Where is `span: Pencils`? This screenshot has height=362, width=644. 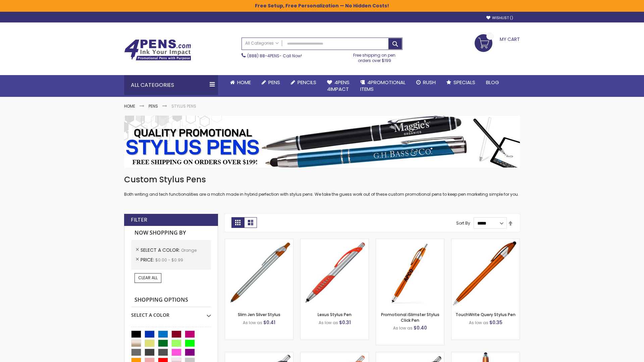 span: Pencils is located at coordinates (307, 82).